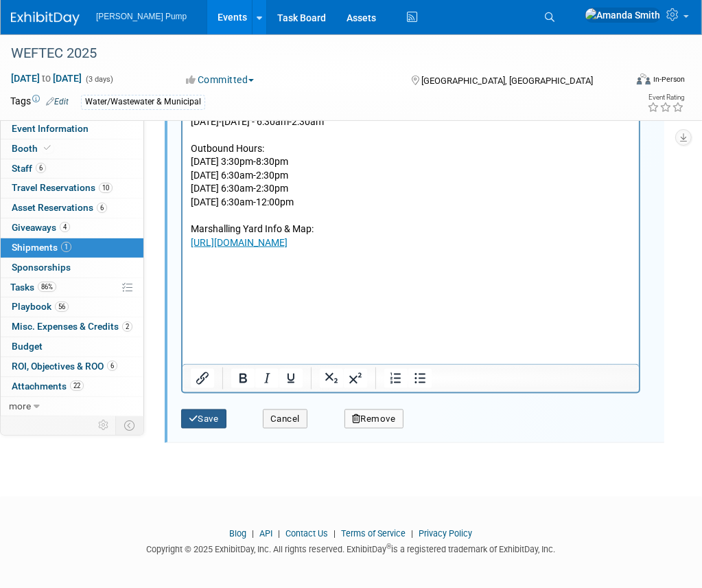  Describe the element at coordinates (68, 307) in the screenshot. I see `u: Show Site Shipping Address:` at that location.